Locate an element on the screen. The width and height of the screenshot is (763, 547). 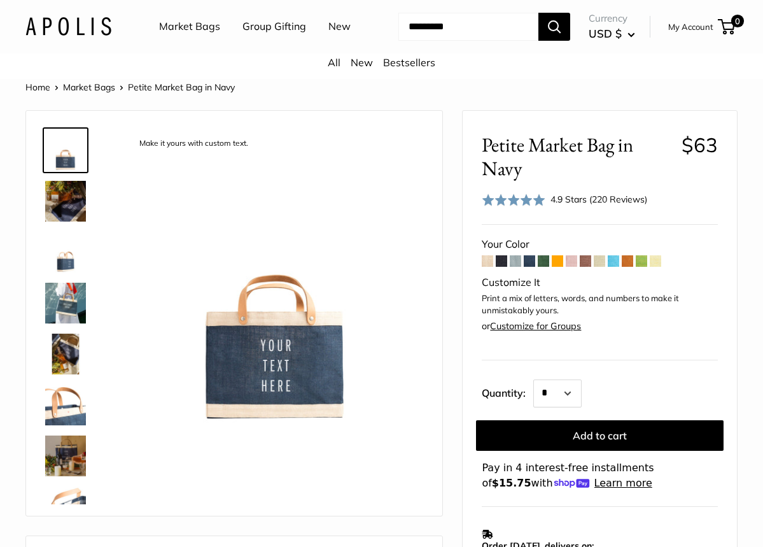
a: description_Super soft and durable leather handles. is located at coordinates (66, 405).